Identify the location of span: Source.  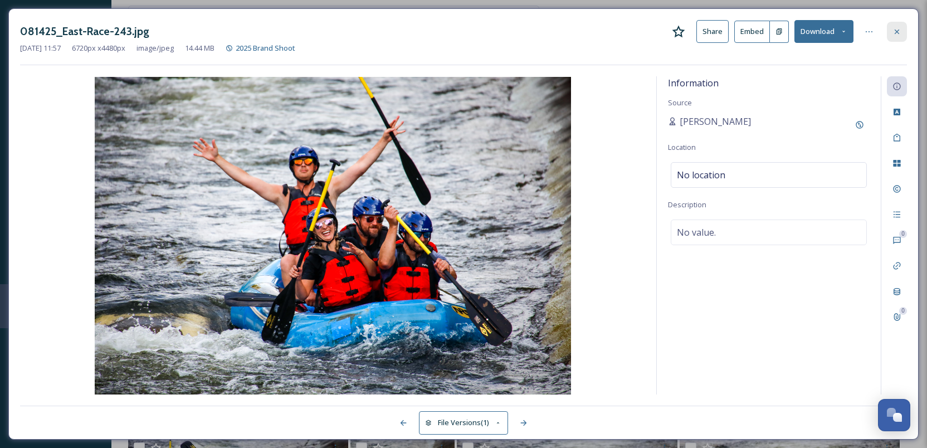
(680, 103).